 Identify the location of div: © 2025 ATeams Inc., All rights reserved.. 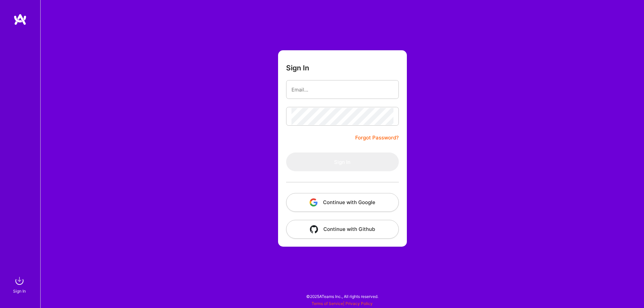
(342, 297).